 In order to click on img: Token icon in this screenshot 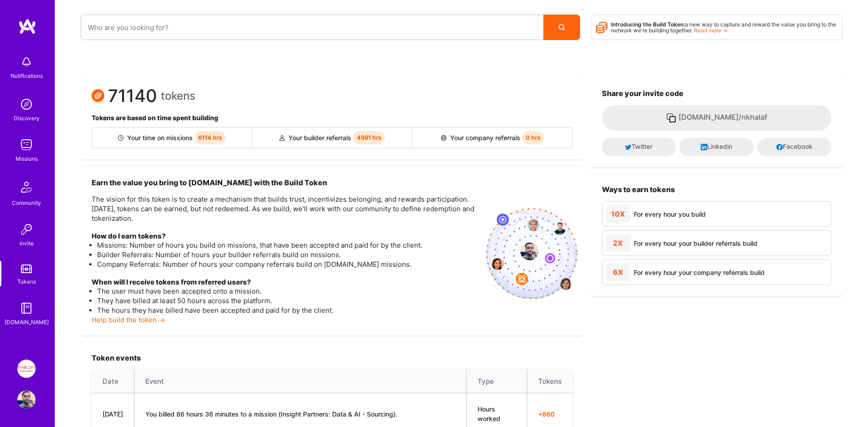, I will do `click(98, 95)`.